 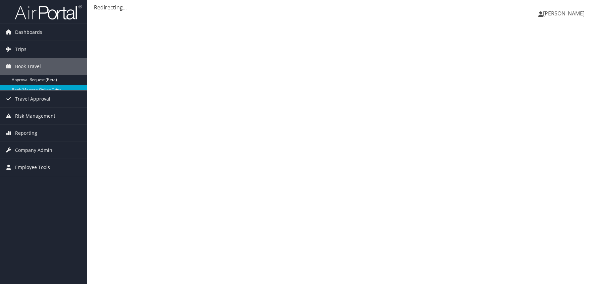 What do you see at coordinates (35, 116) in the screenshot?
I see `span: Risk Management` at bounding box center [35, 116].